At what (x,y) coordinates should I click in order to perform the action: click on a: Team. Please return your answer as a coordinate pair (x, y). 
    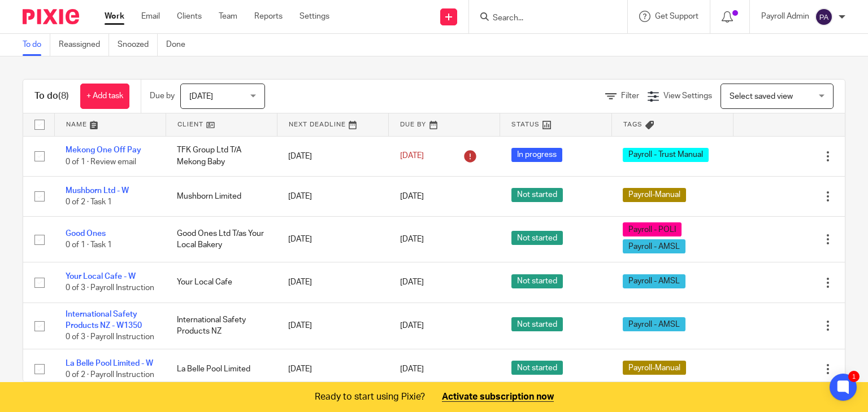
    Looking at the image, I should click on (228, 17).